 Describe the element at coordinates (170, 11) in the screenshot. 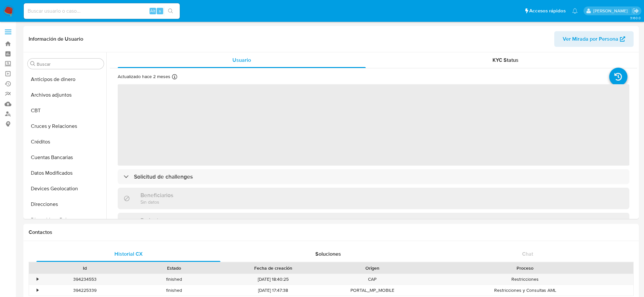

I see `button: search-icon` at that location.